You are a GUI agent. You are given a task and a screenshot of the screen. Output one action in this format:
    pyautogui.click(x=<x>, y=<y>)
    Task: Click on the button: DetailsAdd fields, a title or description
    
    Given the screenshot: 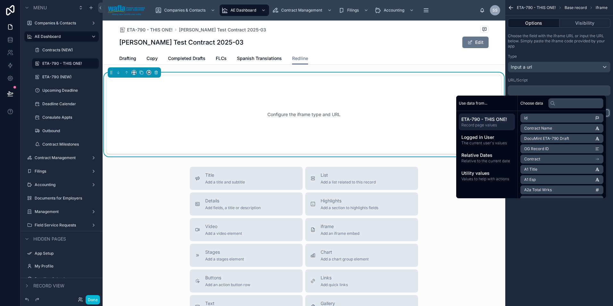 What is the action you would take?
    pyautogui.click(x=246, y=204)
    